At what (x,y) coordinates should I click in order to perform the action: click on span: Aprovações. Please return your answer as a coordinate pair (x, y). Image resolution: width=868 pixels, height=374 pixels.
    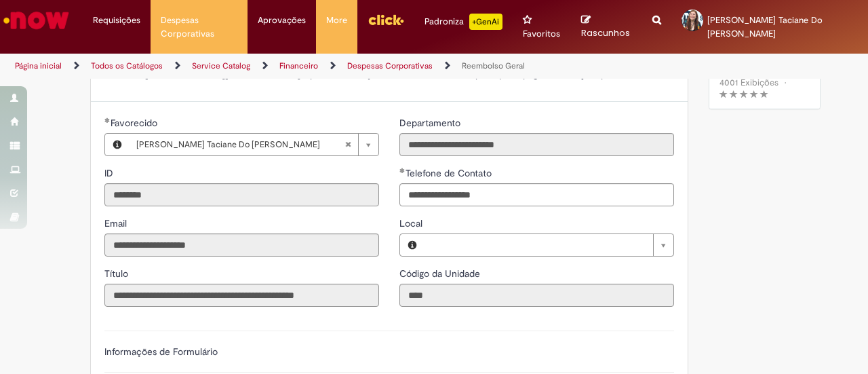
    Looking at the image, I should click on (281, 21).